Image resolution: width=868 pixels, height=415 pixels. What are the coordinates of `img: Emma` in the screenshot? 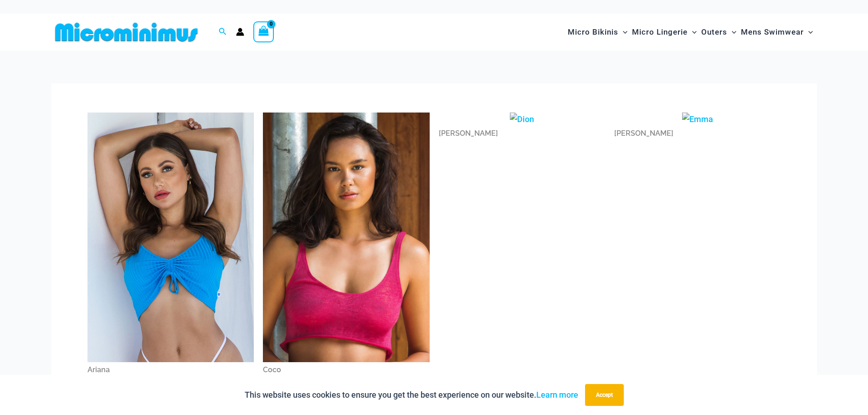 It's located at (698, 119).